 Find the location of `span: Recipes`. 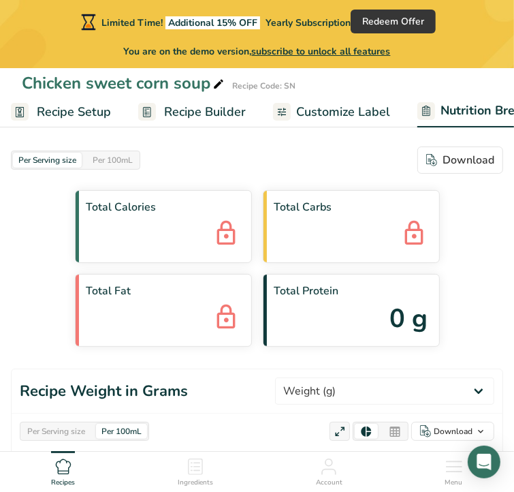

span: Recipes is located at coordinates (63, 482).